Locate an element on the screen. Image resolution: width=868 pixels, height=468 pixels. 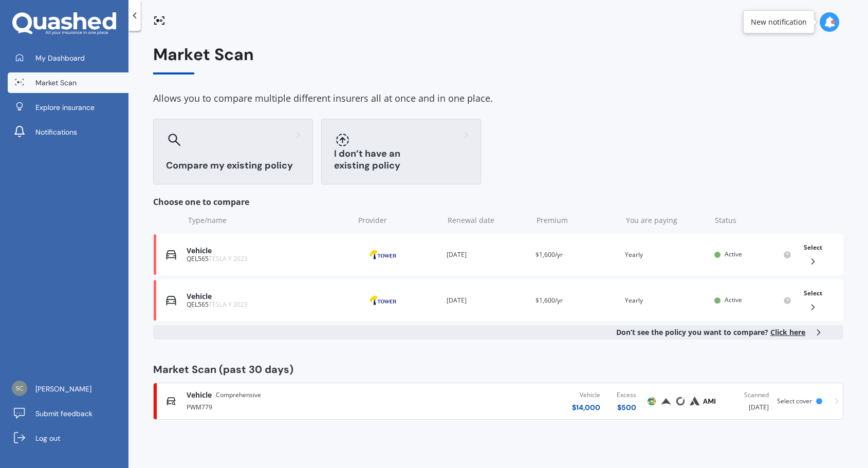
a: Submit feedback is located at coordinates (68, 414).